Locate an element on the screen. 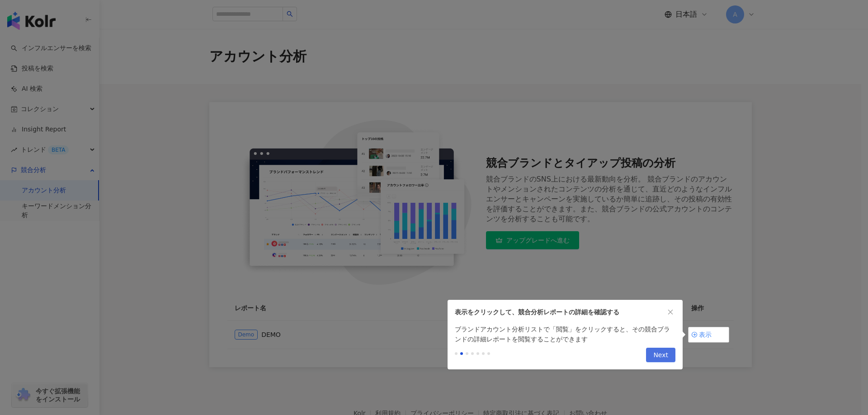  div: 表示をクリックして、競合分析レポートの詳細を確認する is located at coordinates (560, 312).